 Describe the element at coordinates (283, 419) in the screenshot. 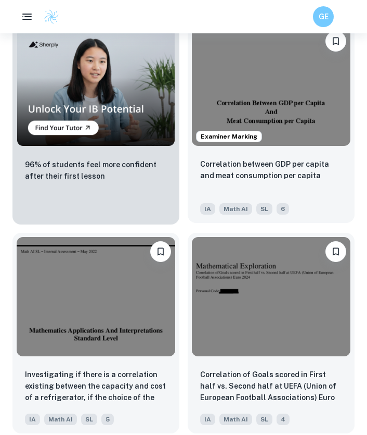

I see `span: 4` at that location.